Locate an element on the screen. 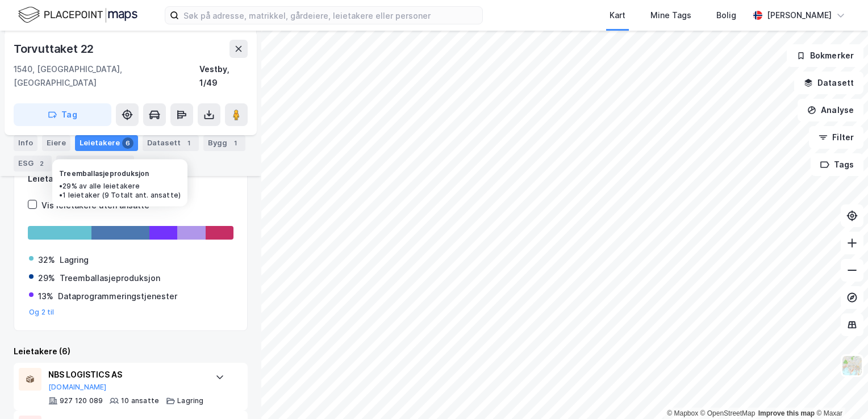 Image resolution: width=868 pixels, height=419 pixels. div: NBS LOGISTICS AS is located at coordinates (126, 375).